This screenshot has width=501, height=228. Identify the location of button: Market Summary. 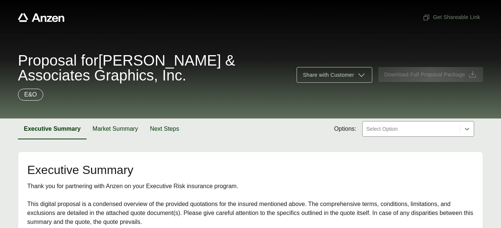
(115, 129).